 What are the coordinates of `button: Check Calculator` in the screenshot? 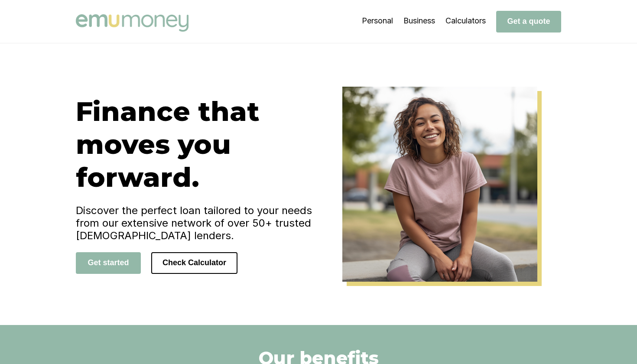 It's located at (194, 263).